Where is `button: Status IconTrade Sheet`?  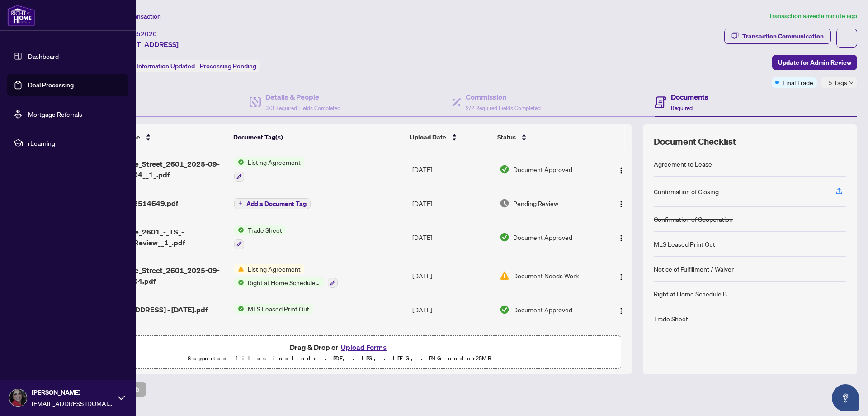 button: Status IconTrade Sheet is located at coordinates (260, 237).